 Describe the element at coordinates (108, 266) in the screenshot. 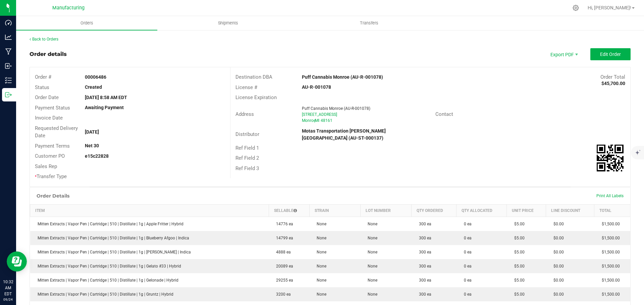

I see `span: Mitten Extracts | Vapor Pen | Cartridge | 510 | Distillate | 1g | Gelato #33 | Hybrid` at that location.